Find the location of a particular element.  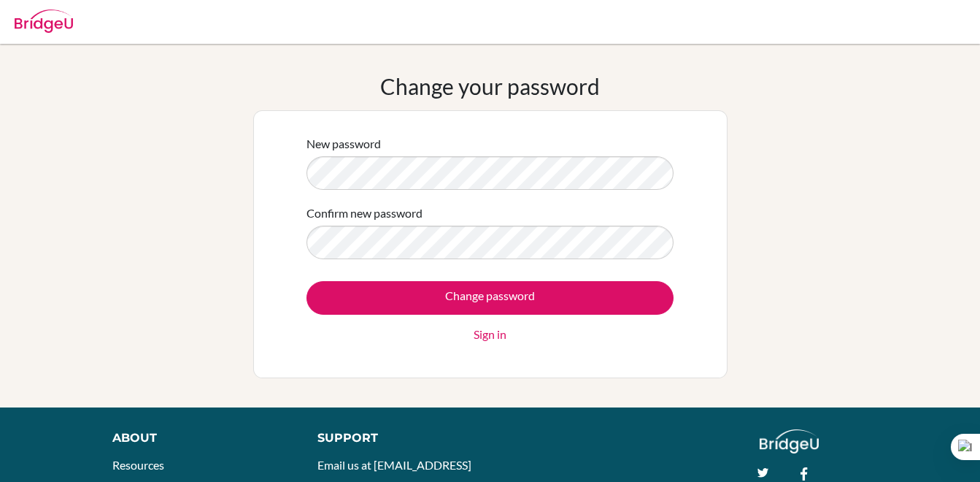

img: Bridge-U is located at coordinates (44, 21).